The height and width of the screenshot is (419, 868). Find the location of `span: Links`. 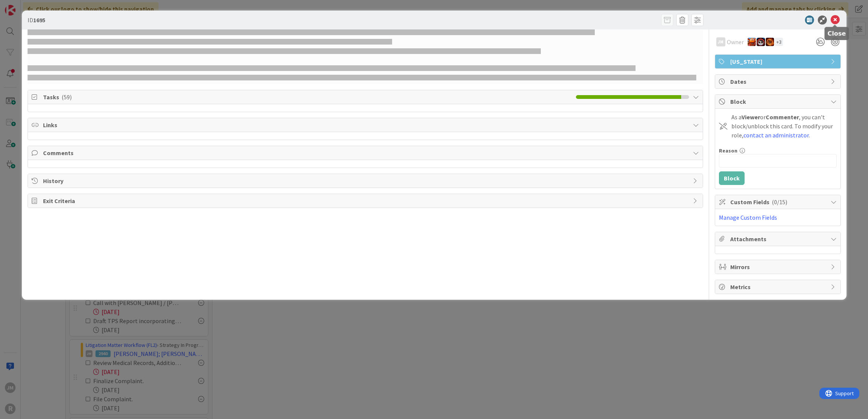

span: Links is located at coordinates (366, 125).